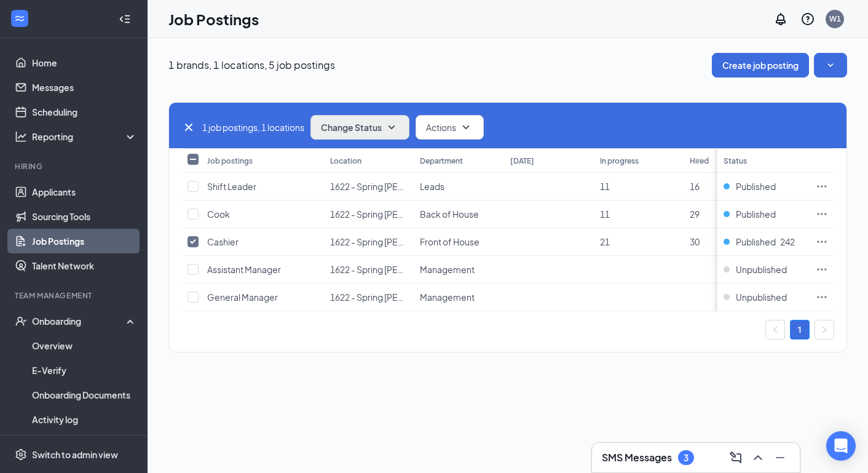 The image size is (868, 473). What do you see at coordinates (74, 166) in the screenshot?
I see `div: Hiring` at bounding box center [74, 166].